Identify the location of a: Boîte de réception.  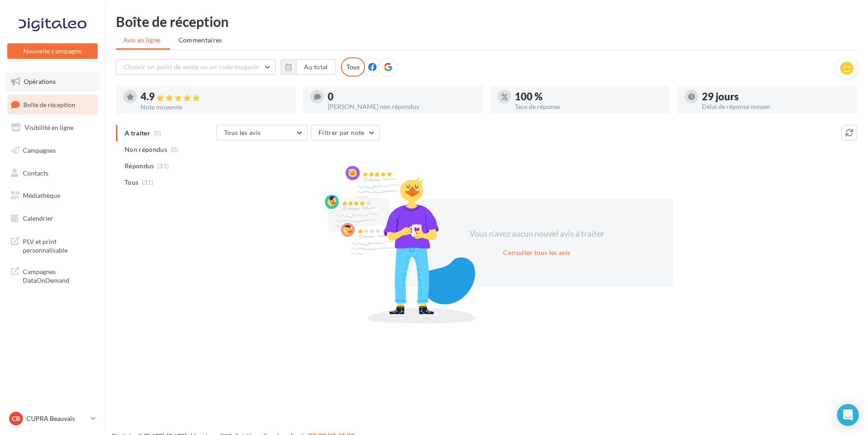
(53, 105).